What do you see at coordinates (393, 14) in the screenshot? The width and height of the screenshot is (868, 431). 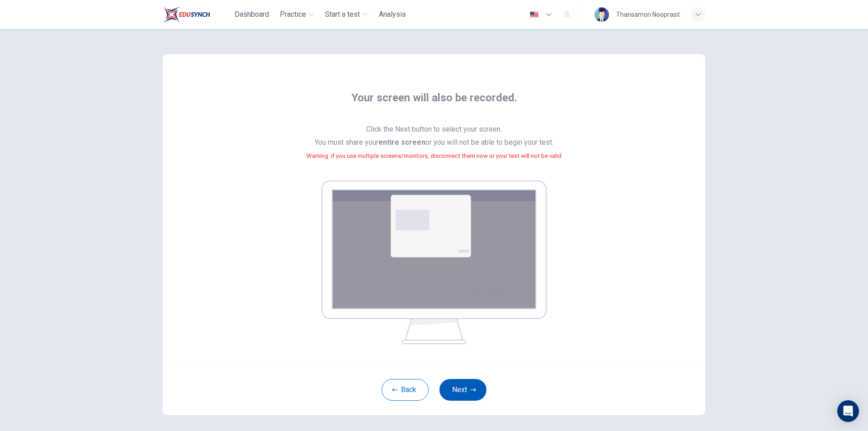 I see `button: Analysis` at bounding box center [393, 14].